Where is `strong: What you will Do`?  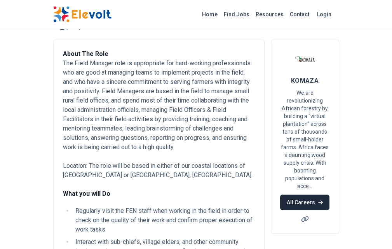 strong: What you will Do is located at coordinates (87, 194).